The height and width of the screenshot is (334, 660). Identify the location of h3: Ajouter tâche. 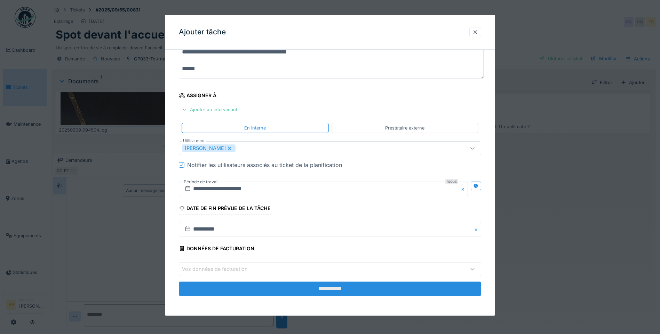
(202, 32).